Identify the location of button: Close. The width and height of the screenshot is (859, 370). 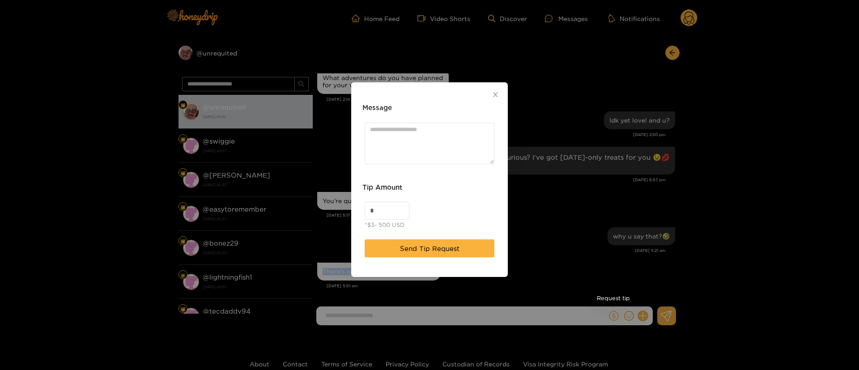
(495, 95).